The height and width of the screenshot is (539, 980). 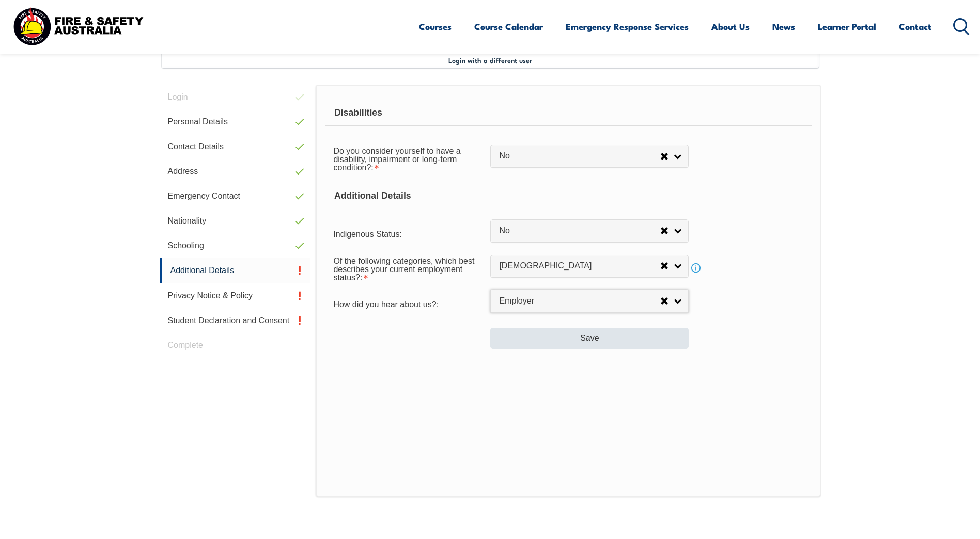 I want to click on a: Address, so click(x=235, y=172).